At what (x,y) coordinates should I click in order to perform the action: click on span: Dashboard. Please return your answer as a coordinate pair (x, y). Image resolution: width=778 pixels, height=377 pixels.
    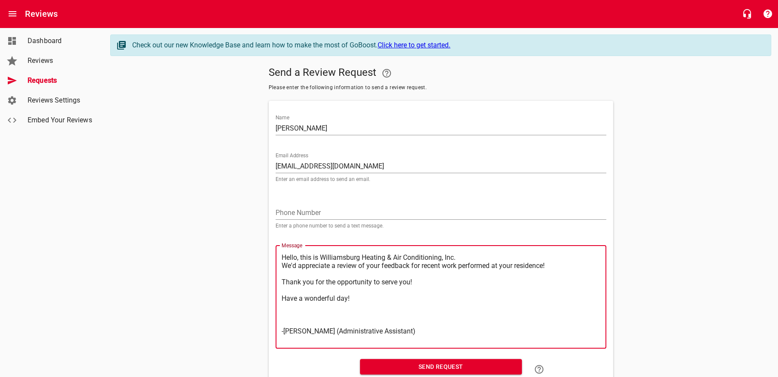
    Looking at the image, I should click on (60, 41).